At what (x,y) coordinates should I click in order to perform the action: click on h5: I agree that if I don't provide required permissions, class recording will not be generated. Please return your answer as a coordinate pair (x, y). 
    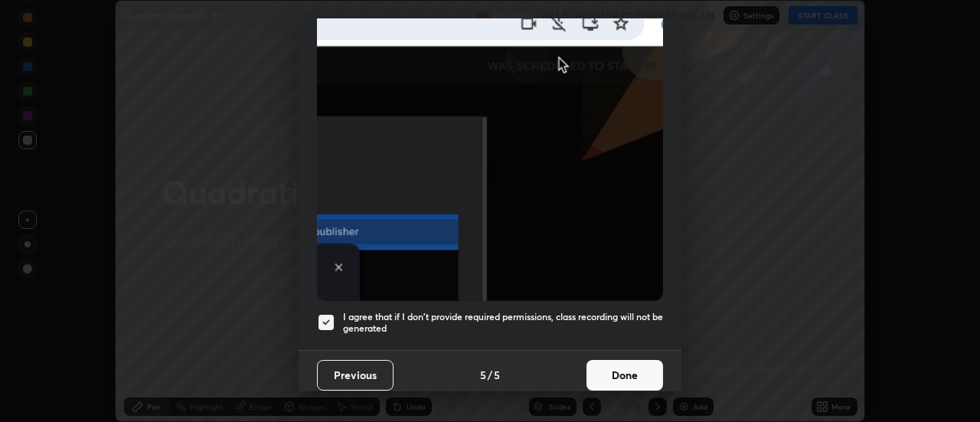
    Looking at the image, I should click on (503, 322).